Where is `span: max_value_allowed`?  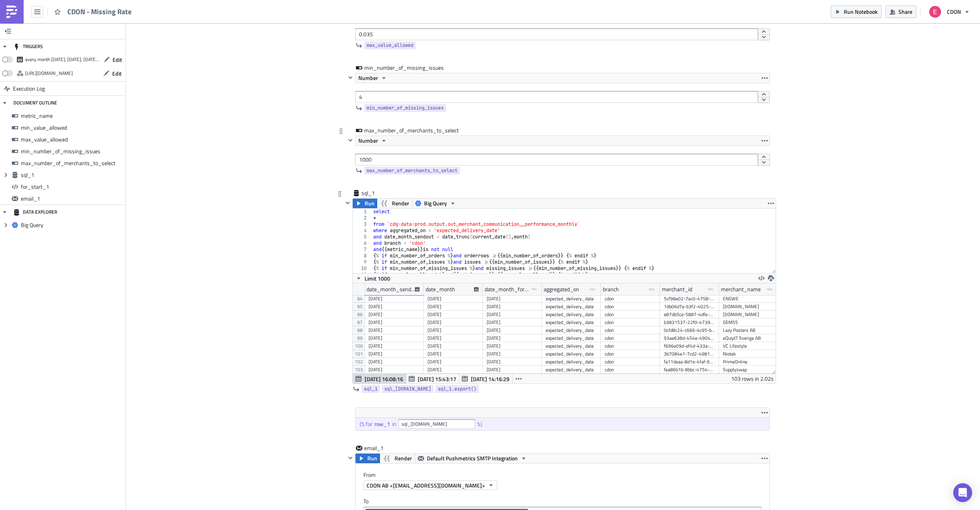
span: max_value_allowed is located at coordinates (72, 139).